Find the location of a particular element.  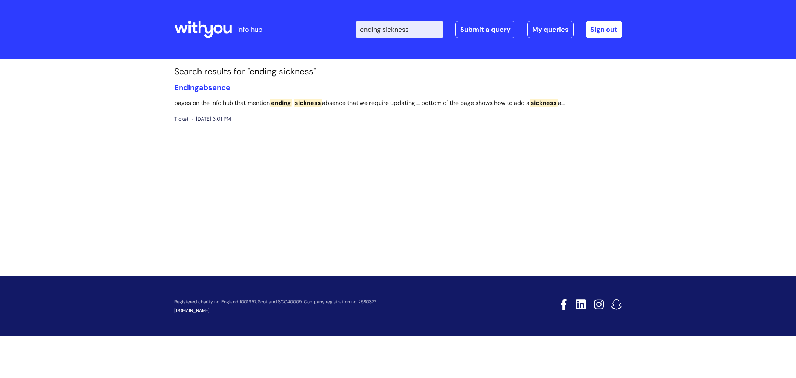

input: Search is located at coordinates (400, 29).